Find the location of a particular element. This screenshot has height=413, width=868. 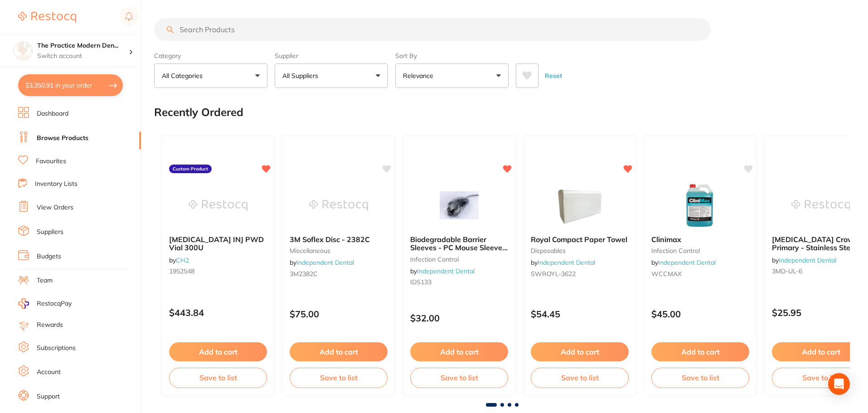

b: Biodegradable Barrier Sleeves - PC Mouse Sleeve ** BUY 5 GET 1 FREE ** is located at coordinates (459, 244).